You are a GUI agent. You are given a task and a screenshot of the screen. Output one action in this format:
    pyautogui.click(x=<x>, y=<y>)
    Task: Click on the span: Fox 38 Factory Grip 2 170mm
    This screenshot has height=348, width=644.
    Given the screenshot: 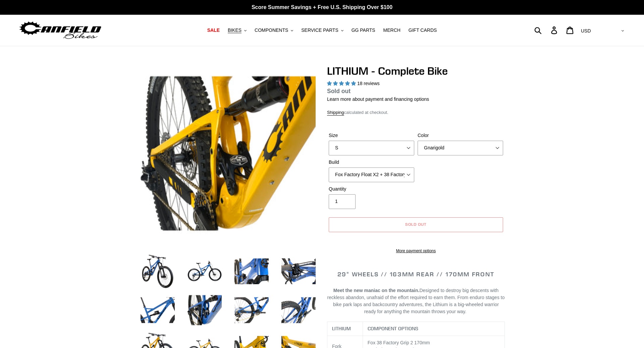 What is the action you would take?
    pyautogui.click(x=399, y=342)
    